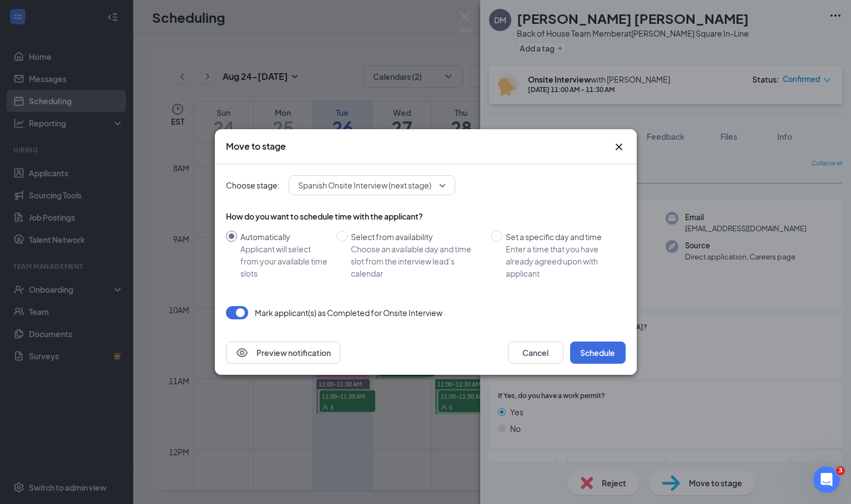 The width and height of the screenshot is (851, 504). What do you see at coordinates (349, 313) in the screenshot?
I see `p: Mark applicant(s) as Completed for Onsite Interview` at bounding box center [349, 313].